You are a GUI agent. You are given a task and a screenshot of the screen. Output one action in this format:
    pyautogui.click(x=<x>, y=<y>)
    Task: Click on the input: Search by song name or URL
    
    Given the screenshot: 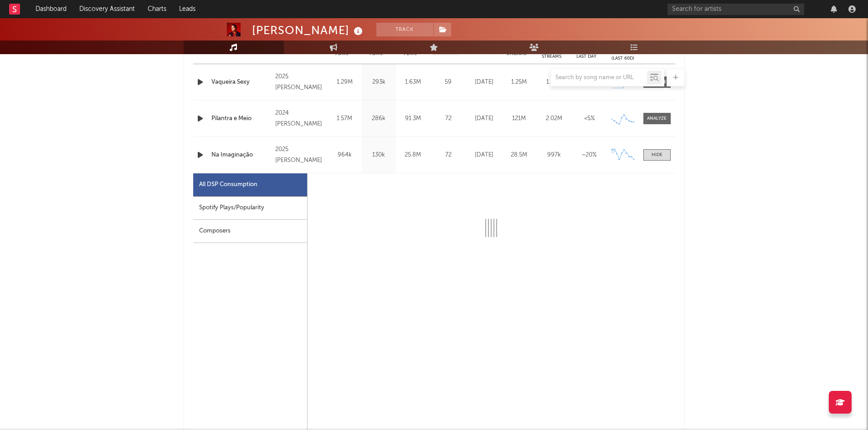 What is the action you would take?
    pyautogui.click(x=599, y=77)
    